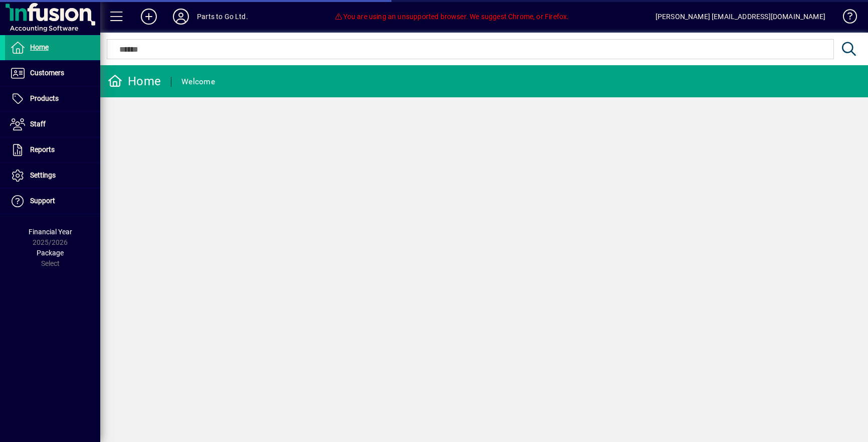 This screenshot has height=442, width=868. What do you see at coordinates (134, 81) in the screenshot?
I see `div: Home` at bounding box center [134, 81].